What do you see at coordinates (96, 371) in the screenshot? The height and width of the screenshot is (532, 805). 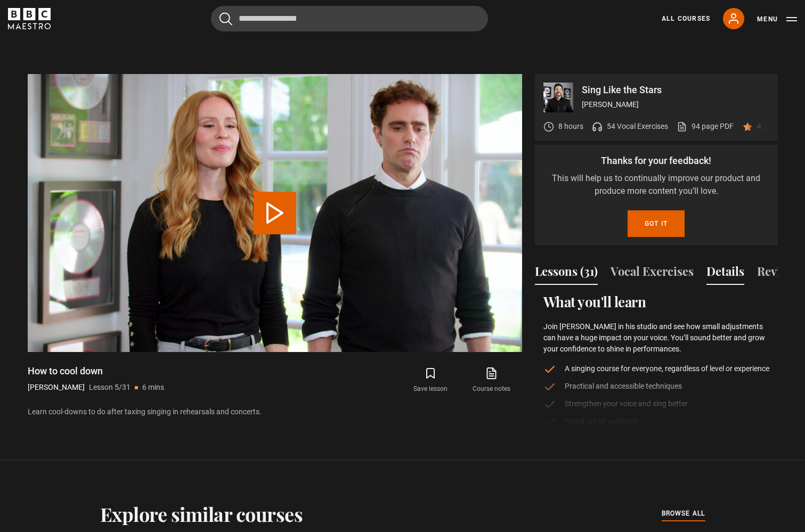 I see `h1: How to cool down` at bounding box center [96, 371].